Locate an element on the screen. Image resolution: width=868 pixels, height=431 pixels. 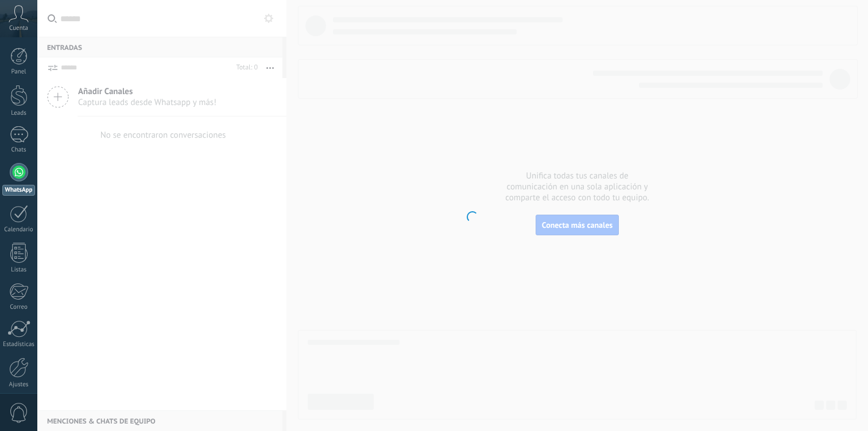
span: Cuenta is located at coordinates (18, 28).